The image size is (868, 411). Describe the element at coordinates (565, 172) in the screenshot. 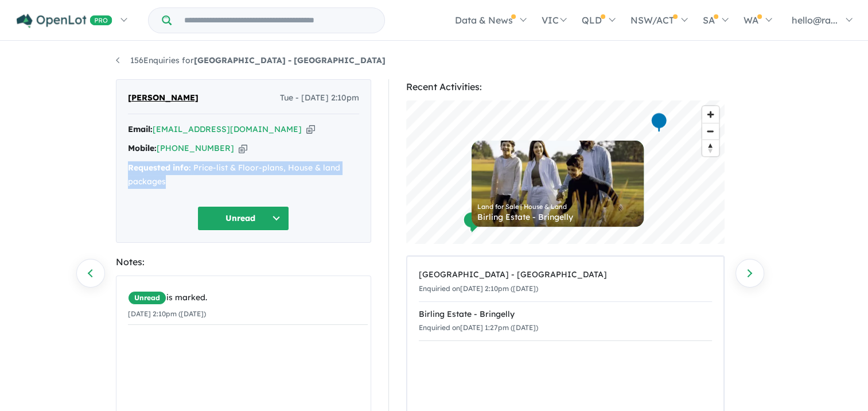

I see `canvas: Map` at that location.